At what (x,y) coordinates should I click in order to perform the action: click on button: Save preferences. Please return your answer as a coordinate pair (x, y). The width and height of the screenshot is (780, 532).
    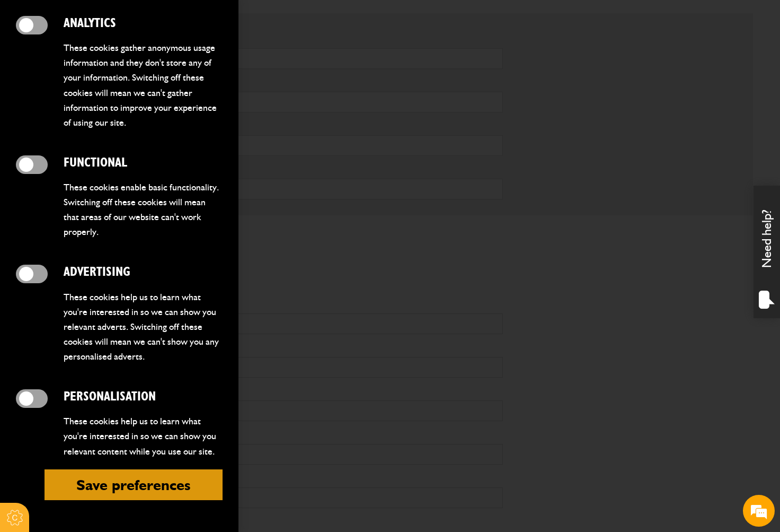
    Looking at the image, I should click on (133, 485).